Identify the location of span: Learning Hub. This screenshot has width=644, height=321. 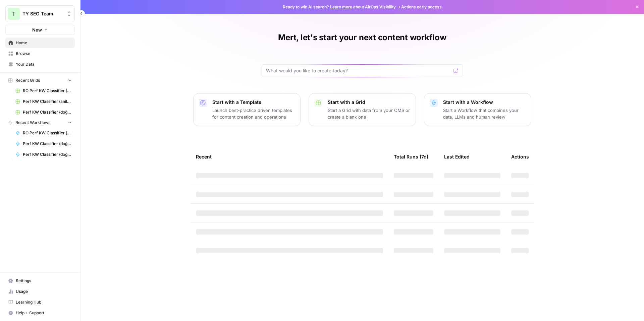
(44, 302).